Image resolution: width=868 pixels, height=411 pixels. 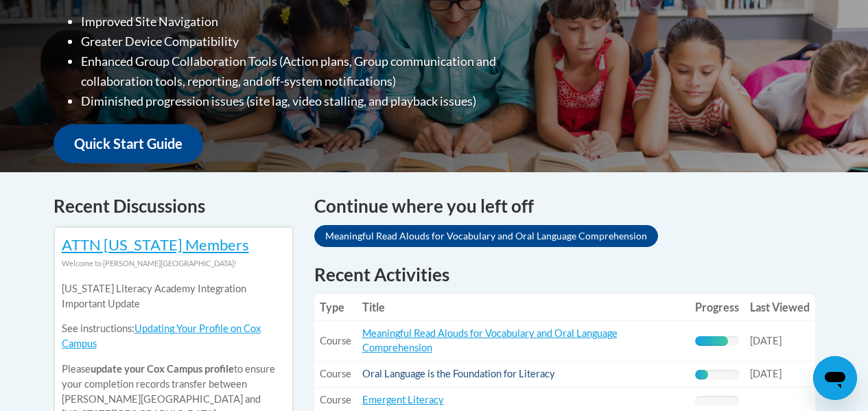 What do you see at coordinates (316, 71) in the screenshot?
I see `li: Enhanced Group Collaboration Tools (Action plans, Group communication and collaboration tools, re...` at bounding box center [316, 71].